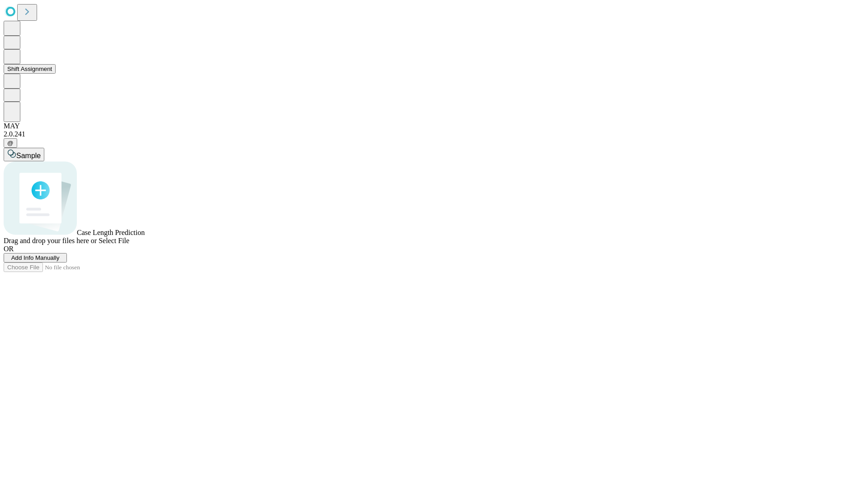  Describe the element at coordinates (114, 240) in the screenshot. I see `span: Select File` at that location.